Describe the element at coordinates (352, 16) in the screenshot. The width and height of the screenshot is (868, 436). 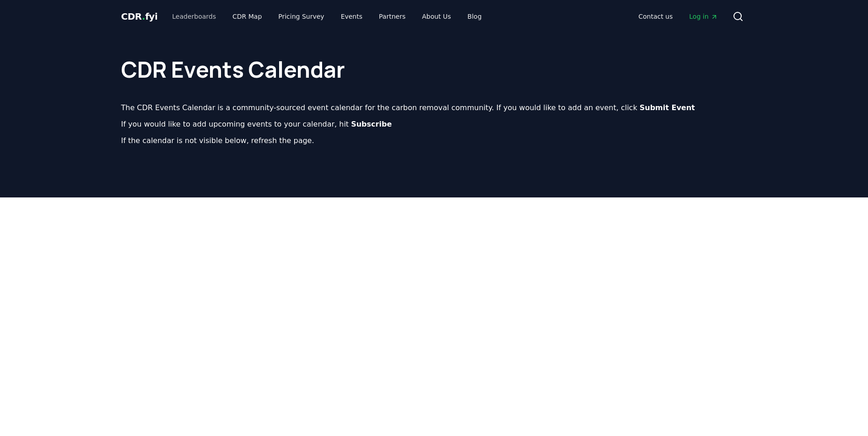
I see `a: Events` at that location.